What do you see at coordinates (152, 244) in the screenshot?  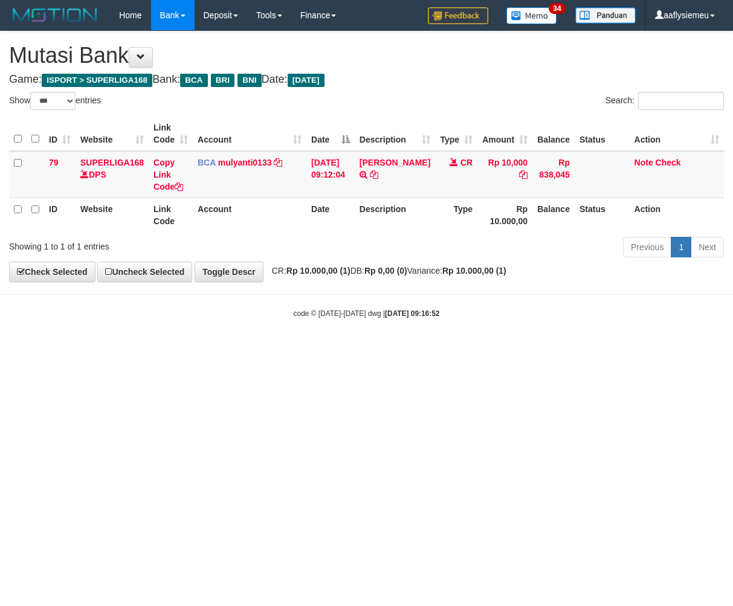 I see `div: Showing 1 to 1 of 1 entries` at bounding box center [152, 244].